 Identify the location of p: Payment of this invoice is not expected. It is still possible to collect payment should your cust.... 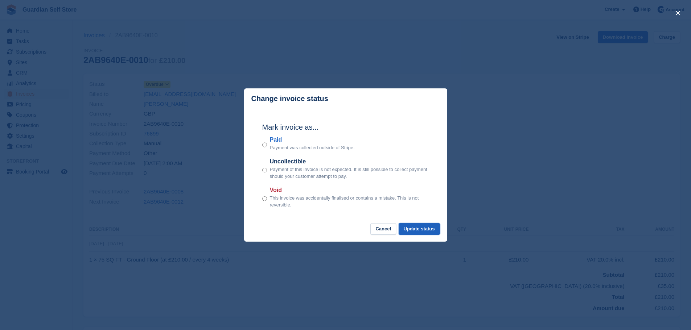
(349, 173).